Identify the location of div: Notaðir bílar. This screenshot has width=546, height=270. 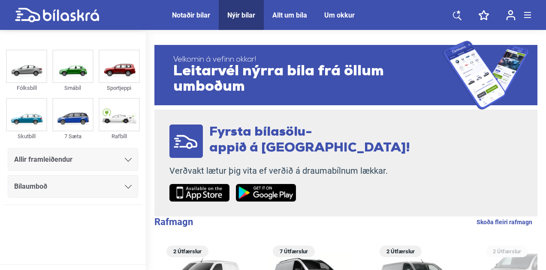
(191, 15).